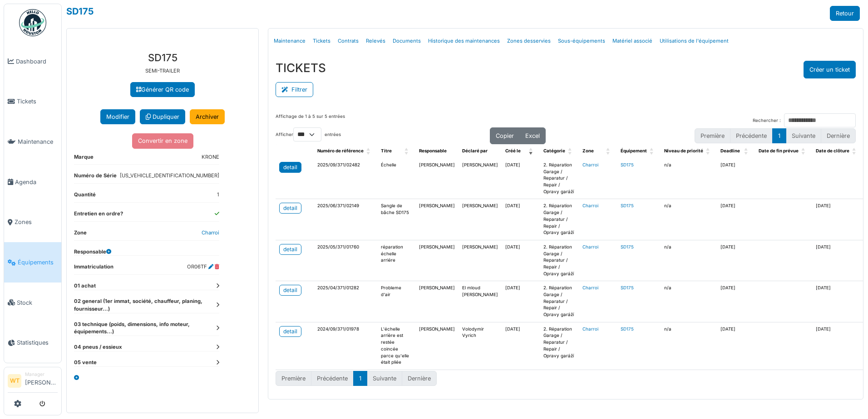 The height and width of the screenshot is (419, 868). Describe the element at coordinates (33, 262) in the screenshot. I see `a: Équipements` at that location.